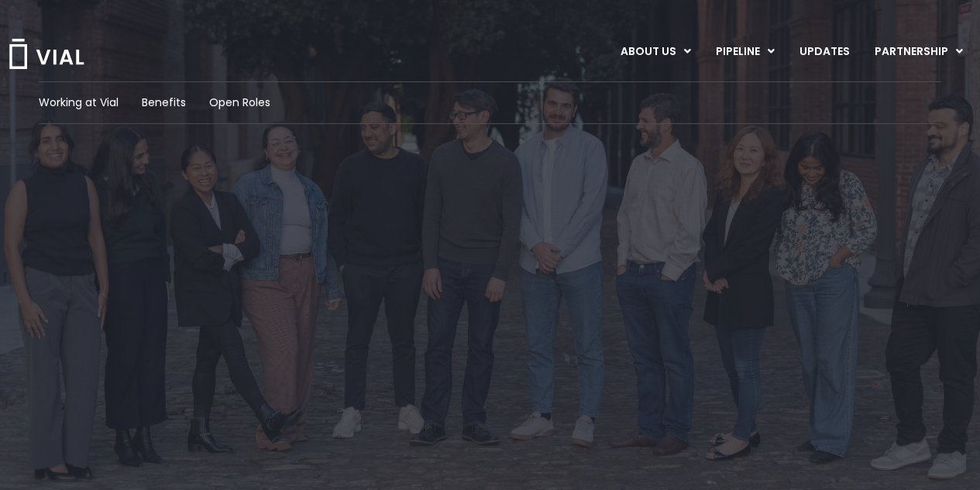 The width and height of the screenshot is (980, 490). What do you see at coordinates (163, 103) in the screenshot?
I see `span: Benefits` at bounding box center [163, 103].